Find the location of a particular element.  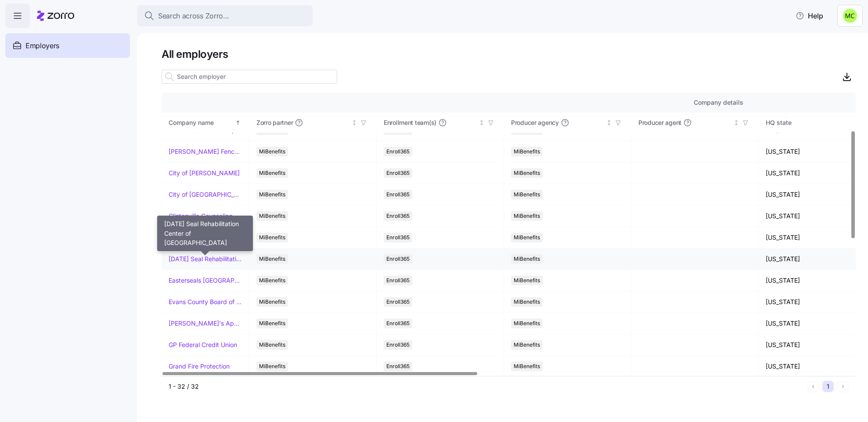

a: Grand Fire Protection is located at coordinates (199, 366).